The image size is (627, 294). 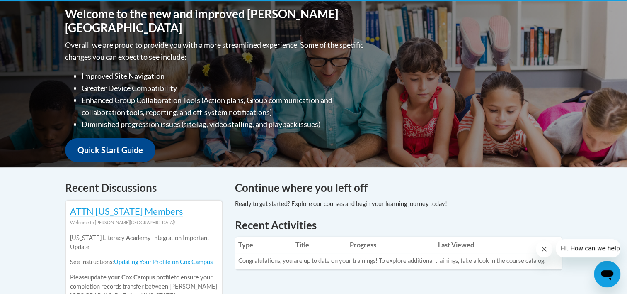 What do you see at coordinates (319, 245) in the screenshot?
I see `th: Title` at bounding box center [319, 245].